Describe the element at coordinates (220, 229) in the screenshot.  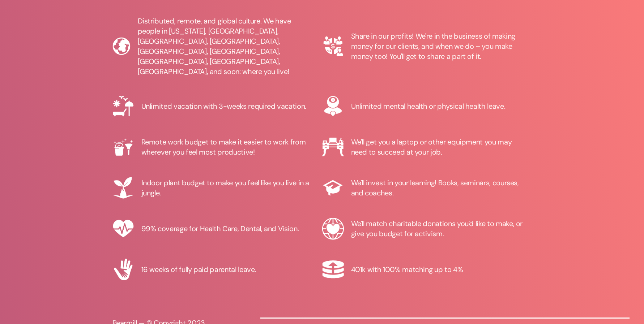
I see `div: 99% coverage for Health Care, Dental, and Vision.` at that location.